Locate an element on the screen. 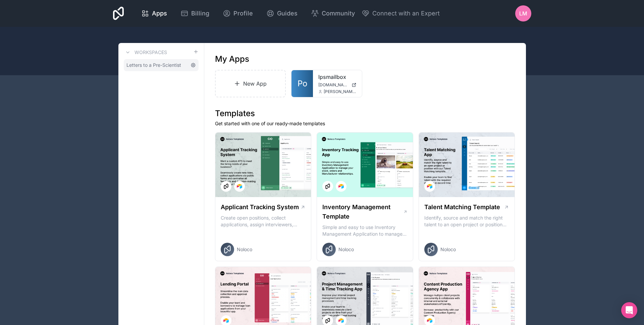 This screenshot has height=325, width=644. span: Billing is located at coordinates (200, 13).